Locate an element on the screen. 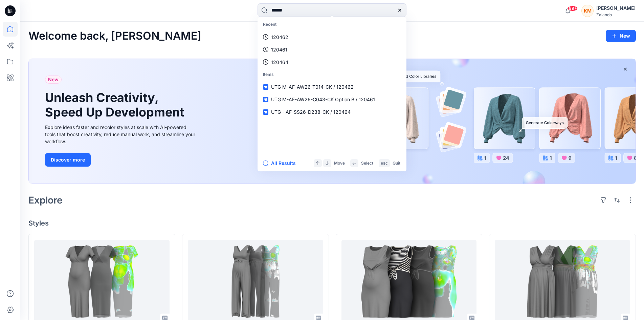 This screenshot has width=644, height=320. a: 120464 is located at coordinates (332, 62).